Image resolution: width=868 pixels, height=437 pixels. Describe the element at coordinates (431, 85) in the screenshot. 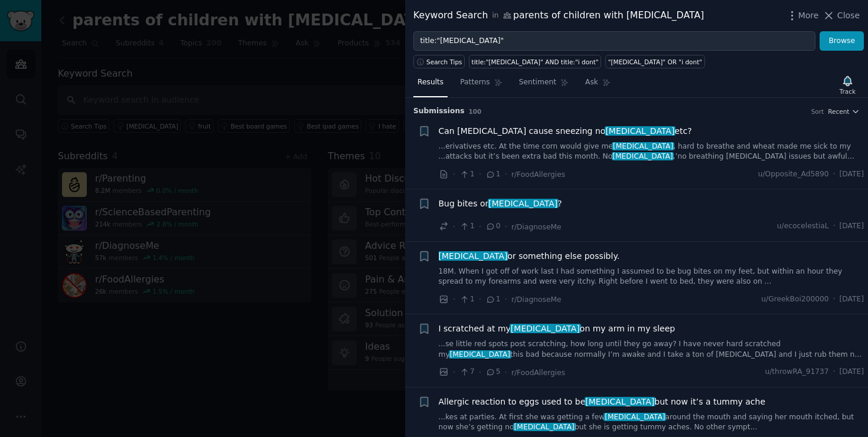

I see `a: Results` at that location.